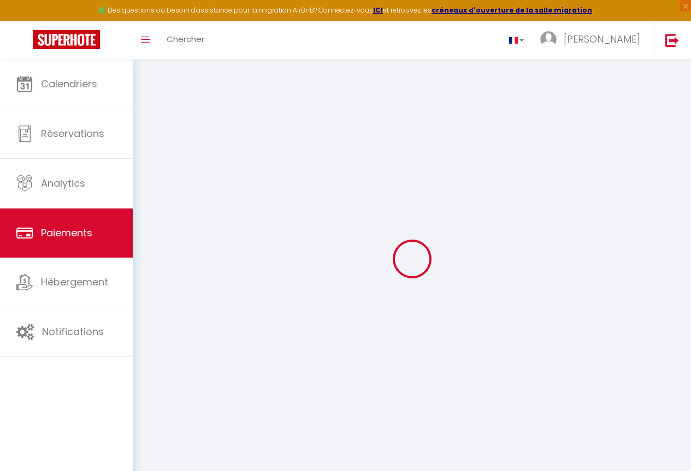  Describe the element at coordinates (378, 10) in the screenshot. I see `a: ICI` at that location.